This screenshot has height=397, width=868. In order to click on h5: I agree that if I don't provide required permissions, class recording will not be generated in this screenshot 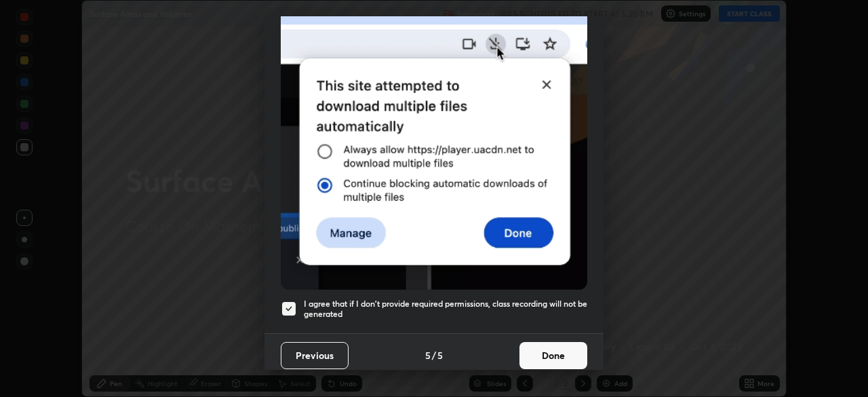, I will do `click(446, 309)`.